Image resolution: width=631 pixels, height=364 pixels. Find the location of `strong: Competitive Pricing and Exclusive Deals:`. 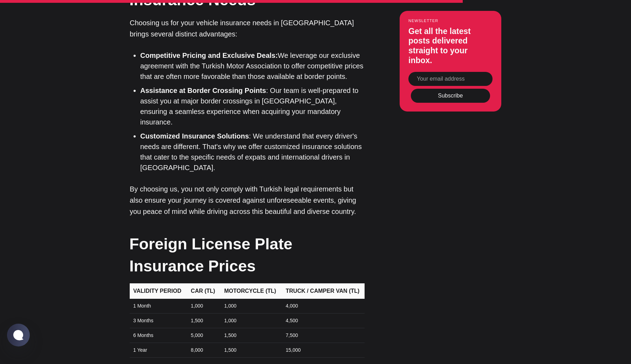

strong: Competitive Pricing and Exclusive Deals: is located at coordinates (209, 55).